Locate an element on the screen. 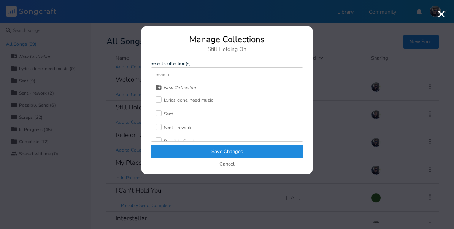  div: Still Holding On is located at coordinates (227, 49).